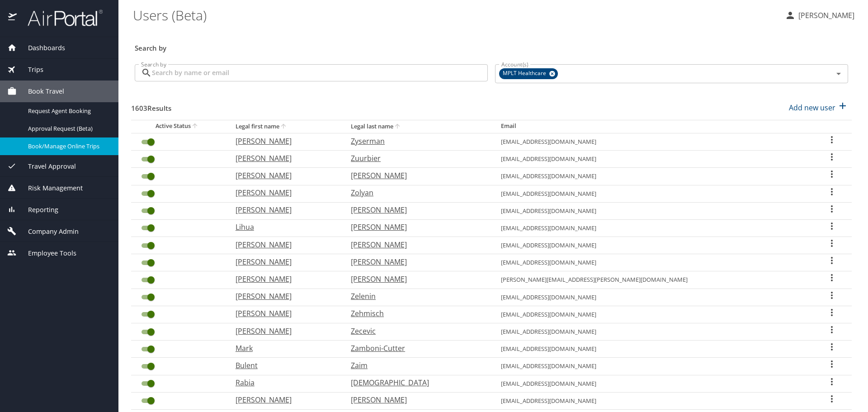 Image resolution: width=868 pixels, height=412 pixels. I want to click on img: icon-airportal.png, so click(13, 18).